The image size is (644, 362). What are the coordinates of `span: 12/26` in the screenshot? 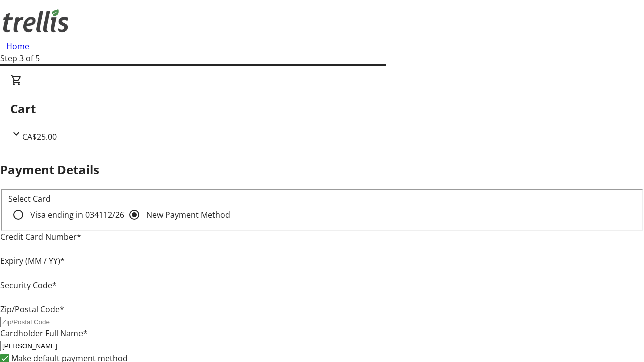 It's located at (113, 215).